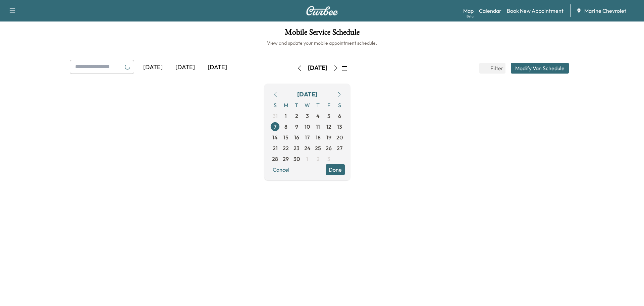  I want to click on button: Modify Van Schedule, so click(540, 68).